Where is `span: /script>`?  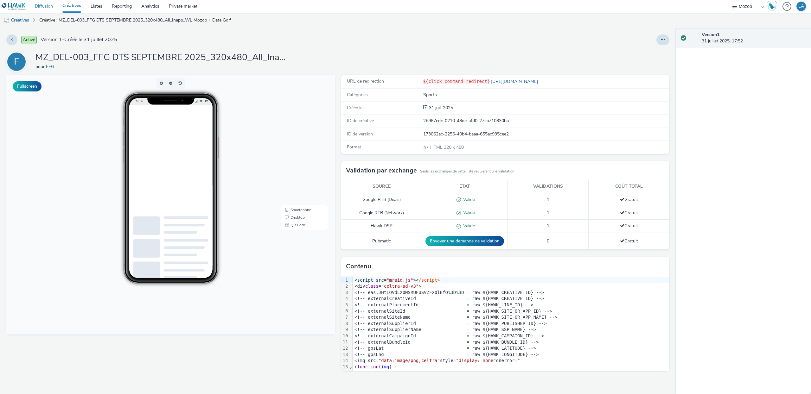 span: /script> is located at coordinates (429, 280).